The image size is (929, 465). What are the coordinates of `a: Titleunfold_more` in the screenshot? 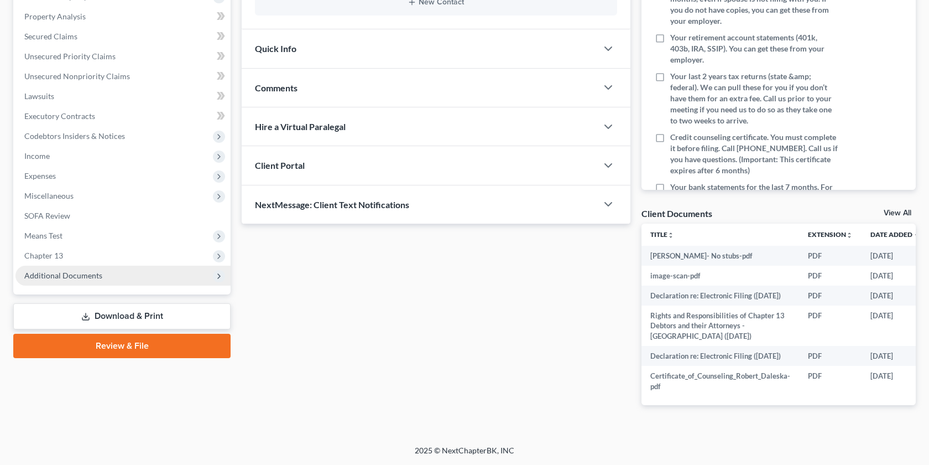 It's located at (662, 234).